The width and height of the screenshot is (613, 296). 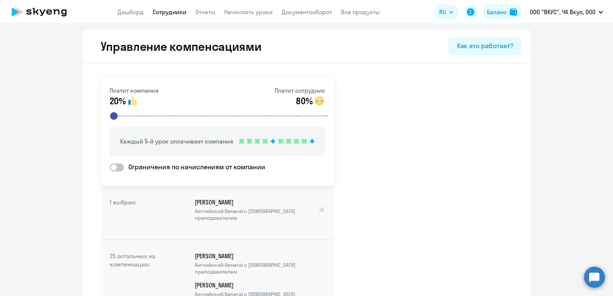 I want to click on span: 80%, so click(x=304, y=101).